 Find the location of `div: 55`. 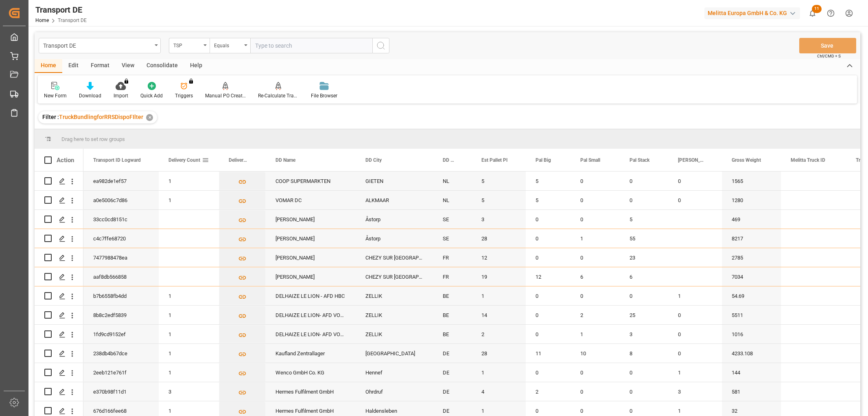

div: 55 is located at coordinates (644, 238).